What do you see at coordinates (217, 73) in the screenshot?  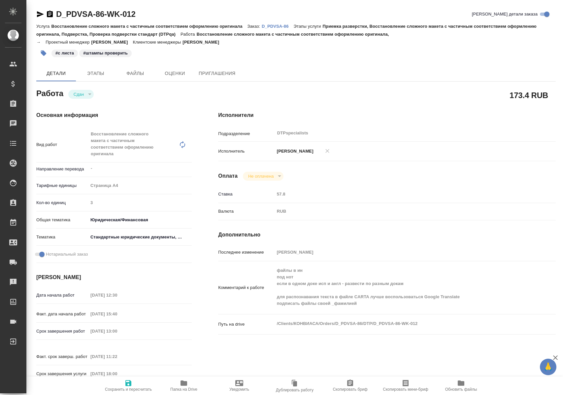 I see `span: Приглашения` at bounding box center [217, 73].